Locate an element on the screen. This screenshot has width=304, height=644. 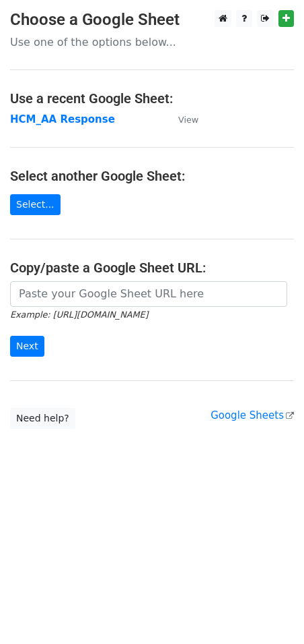
h4: Copy/paste a Google Sheet URL: is located at coordinates (152, 268).